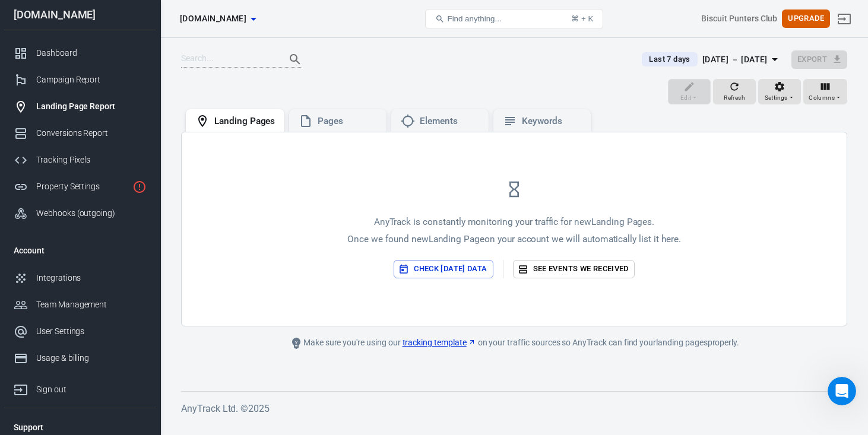  What do you see at coordinates (80, 53) in the screenshot?
I see `a: Dashboard` at bounding box center [80, 53].